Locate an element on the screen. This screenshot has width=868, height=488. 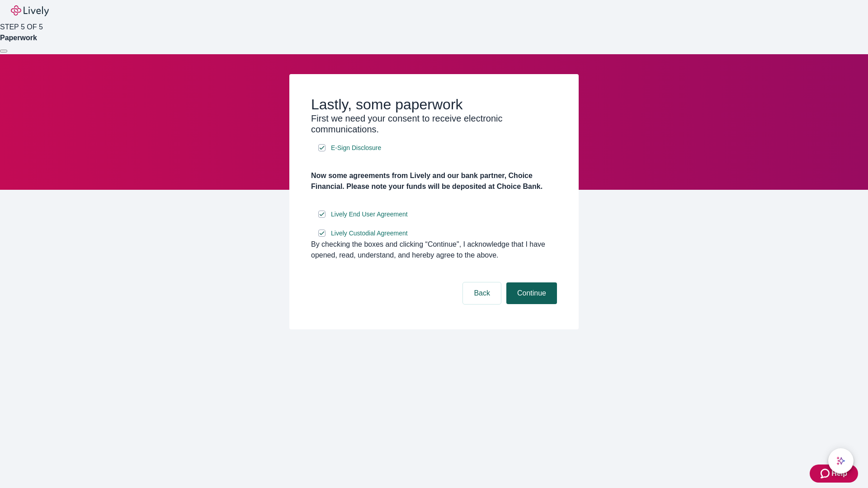
h4: Now some agreements from Lively and our bank partner, Choice Financial. Please note your funds wi... is located at coordinates (434, 181).